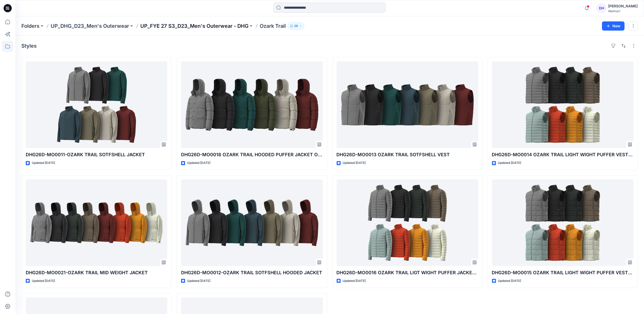 This screenshot has height=314, width=644. Describe the element at coordinates (252, 223) in the screenshot. I see `a: DHG26D-MO0012-OZARK TRAIL SOTFSHELL HOODED JACKET` at that location.